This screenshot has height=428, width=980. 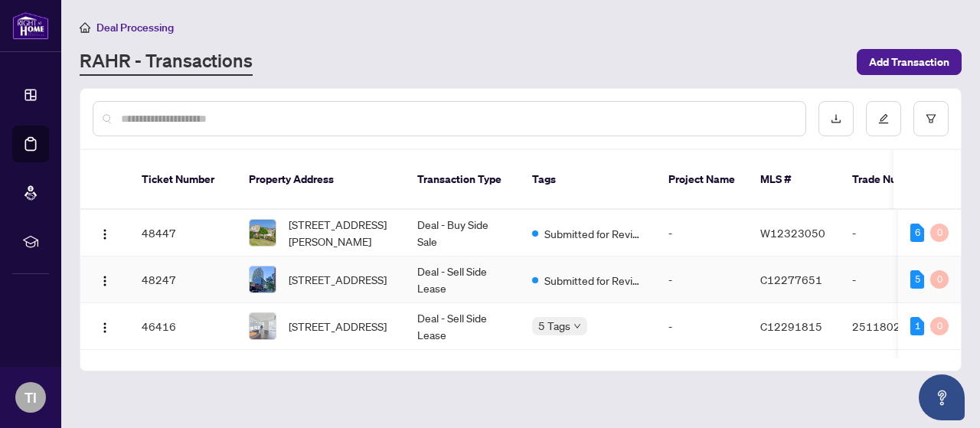 I want to click on span: edit, so click(x=884, y=119).